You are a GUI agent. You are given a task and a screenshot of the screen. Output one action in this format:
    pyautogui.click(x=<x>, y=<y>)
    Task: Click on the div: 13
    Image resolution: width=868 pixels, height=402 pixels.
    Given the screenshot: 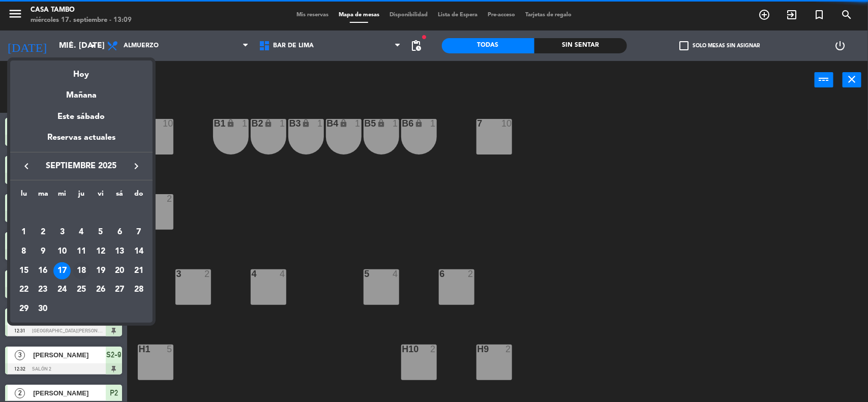 What is the action you would take?
    pyautogui.click(x=120, y=252)
    